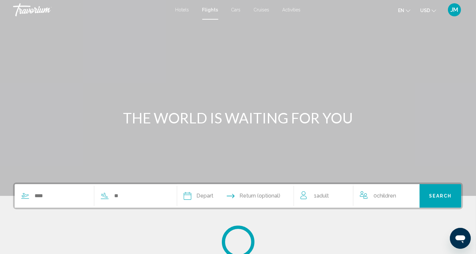 The image size is (476, 254). What do you see at coordinates (386, 195) in the screenshot?
I see `span: Children` at bounding box center [386, 195].